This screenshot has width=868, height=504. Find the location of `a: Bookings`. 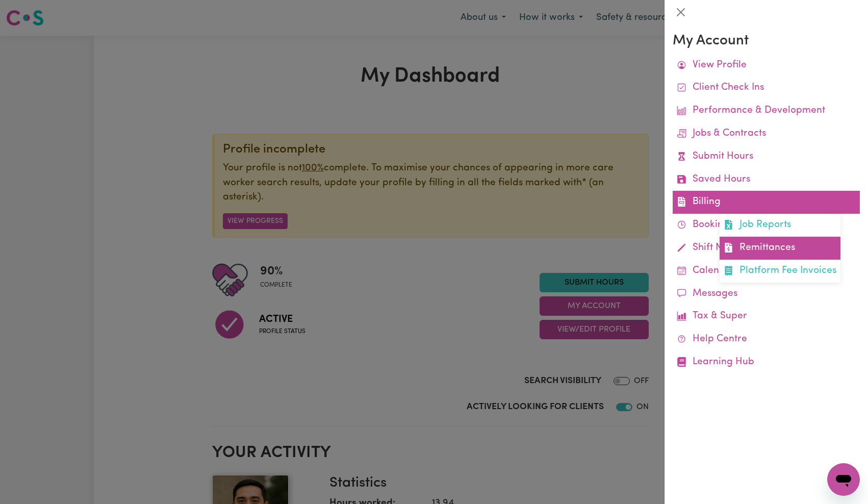

a: Bookings is located at coordinates (766, 225).